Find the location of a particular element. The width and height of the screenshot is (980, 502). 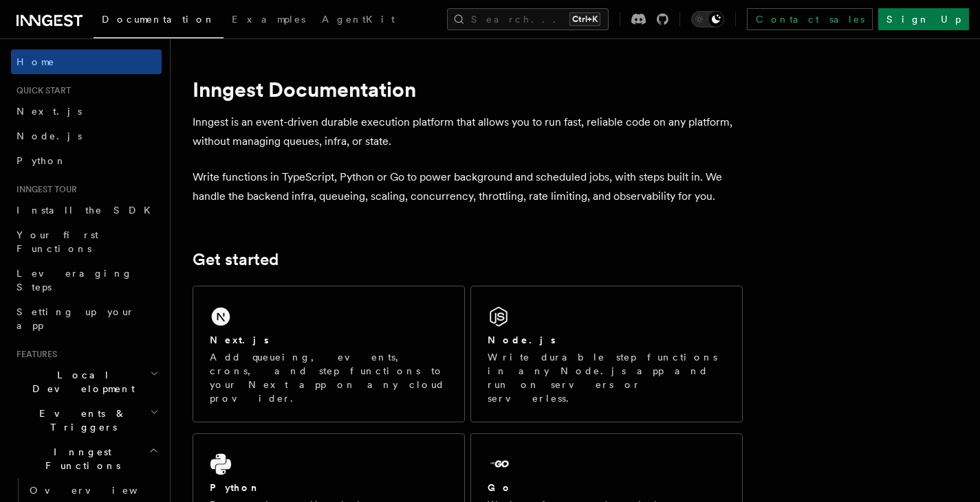

span: Quick start is located at coordinates (41, 91).